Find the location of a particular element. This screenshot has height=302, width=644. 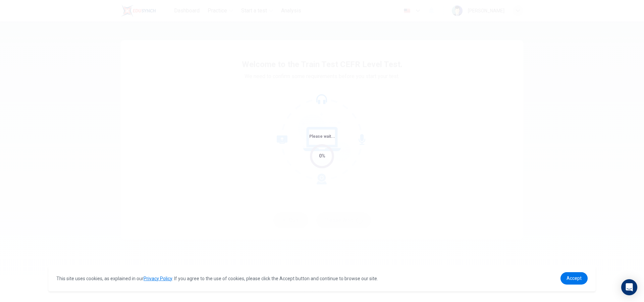

div: cookieconsent is located at coordinates (322, 278).